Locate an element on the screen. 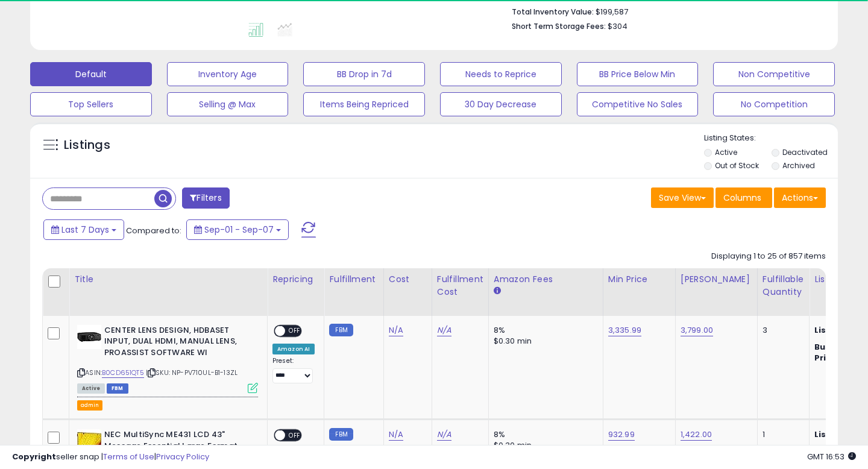 This screenshot has width=868, height=469. button: Last 7 Days is located at coordinates (84, 229).